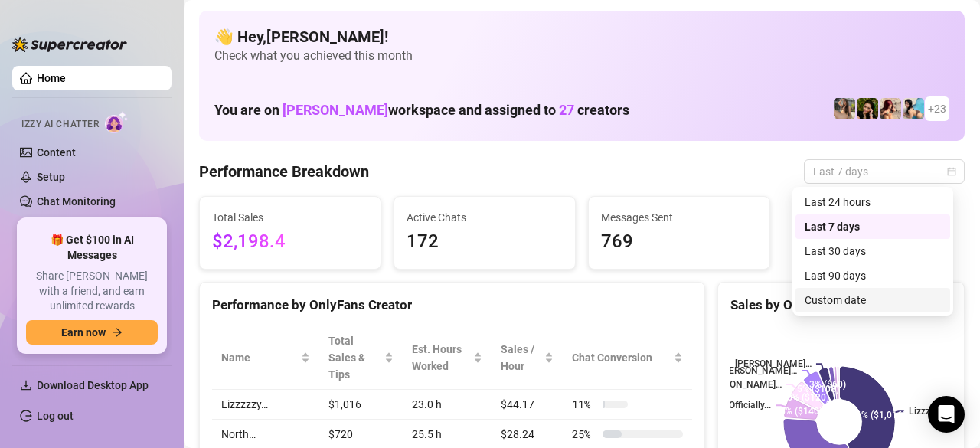  What do you see at coordinates (679, 242) in the screenshot?
I see `span: 769` at bounding box center [679, 242].